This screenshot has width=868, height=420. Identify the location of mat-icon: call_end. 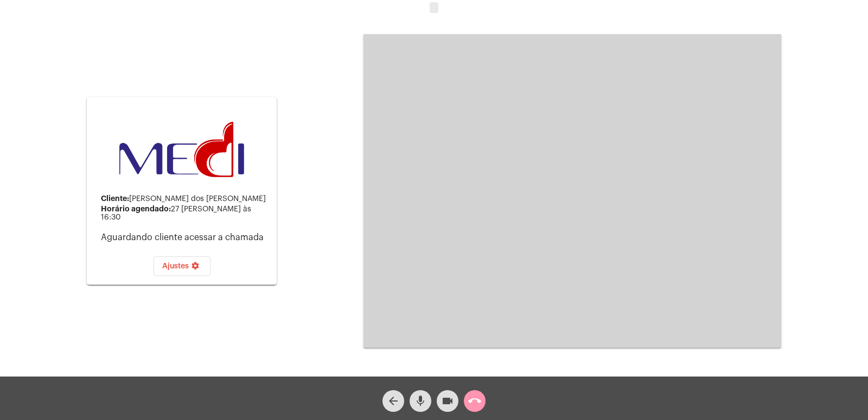
(475, 401).